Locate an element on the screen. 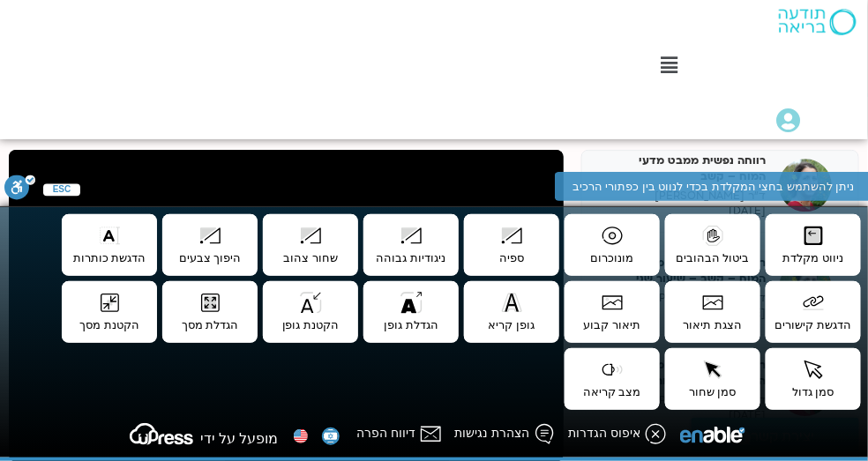 The height and width of the screenshot is (461, 868). button: שחור צהוב is located at coordinates (311, 246).